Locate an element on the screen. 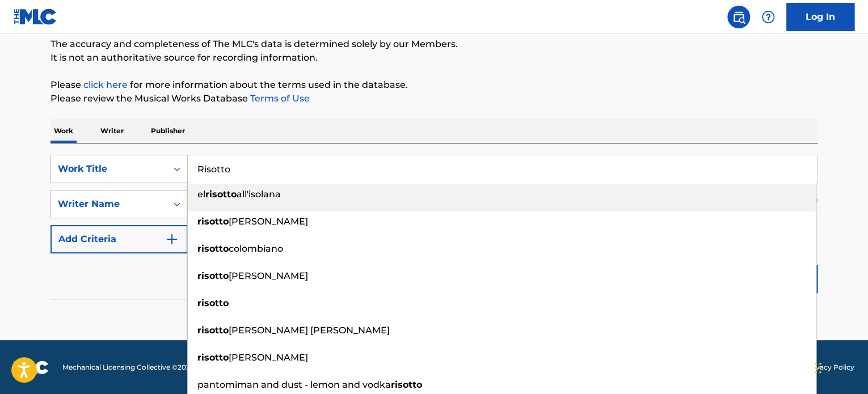 The width and height of the screenshot is (868, 394). div: Drag is located at coordinates (818, 368).